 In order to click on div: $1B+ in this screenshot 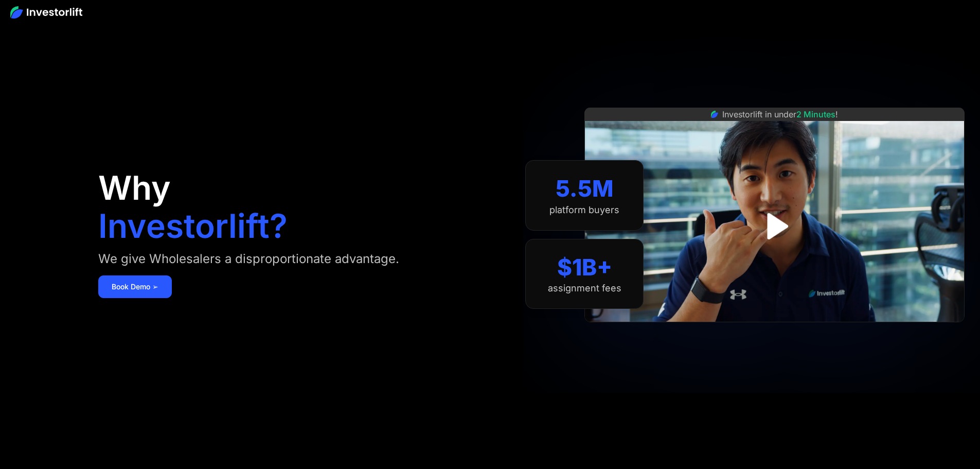, I will do `click(584, 267)`.